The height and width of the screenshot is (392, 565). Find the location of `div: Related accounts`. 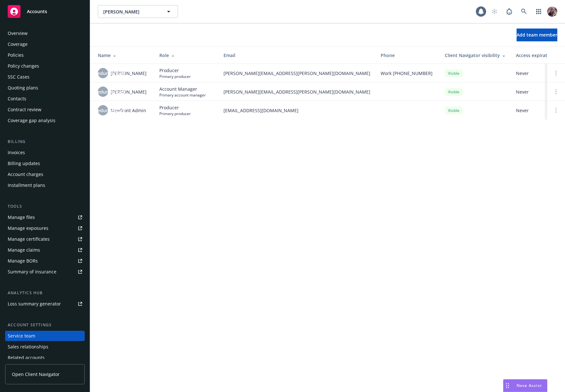

div: Related accounts is located at coordinates (26, 358).